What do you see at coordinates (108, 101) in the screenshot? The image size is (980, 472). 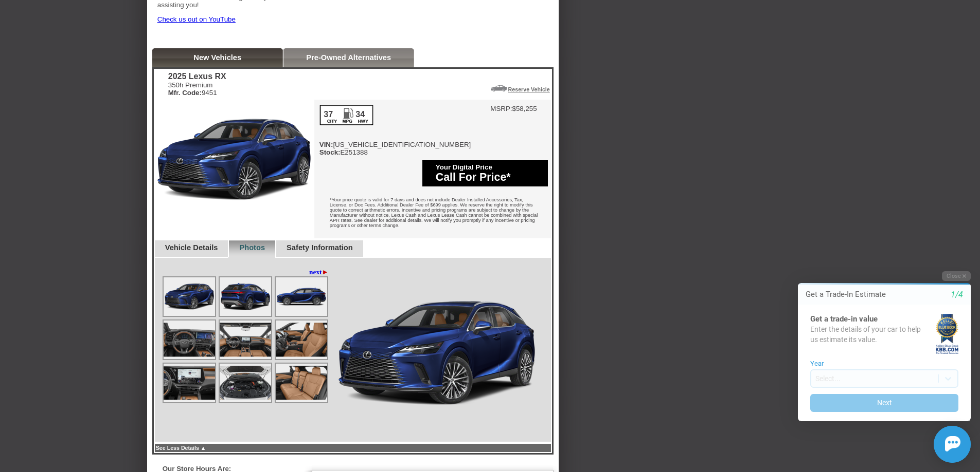 I see `label: Year` at bounding box center [108, 101].